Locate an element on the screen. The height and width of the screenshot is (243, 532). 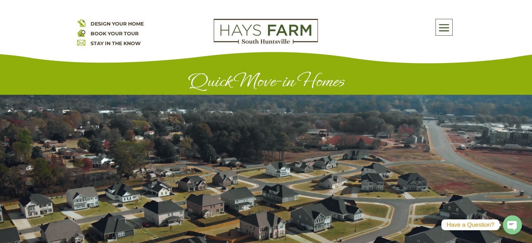
img: book your home tour is located at coordinates (81, 33).